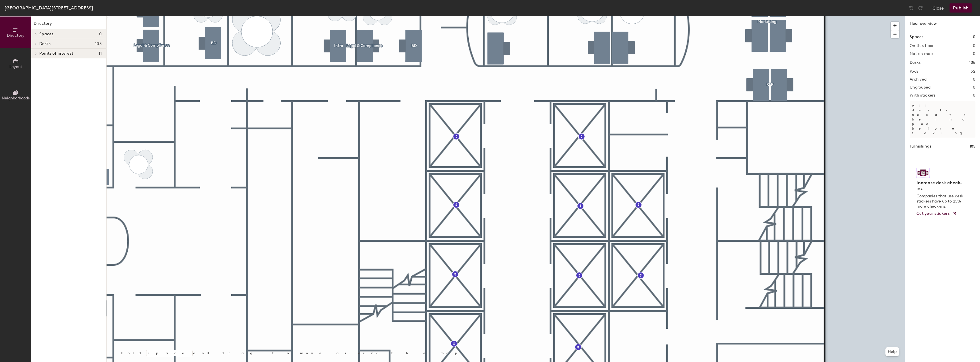  Describe the element at coordinates (920, 88) in the screenshot. I see `h2: Ungrouped` at that location.